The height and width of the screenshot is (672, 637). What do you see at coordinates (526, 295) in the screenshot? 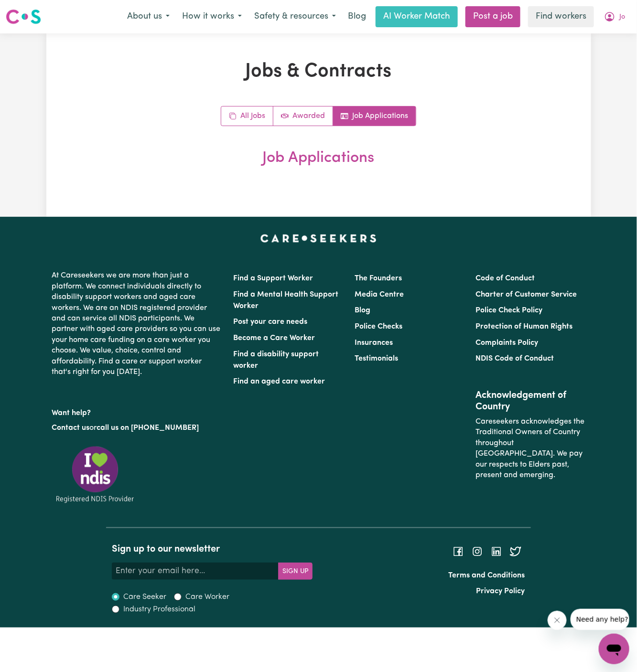
I see `a: Charter of Customer Service` at bounding box center [526, 295].